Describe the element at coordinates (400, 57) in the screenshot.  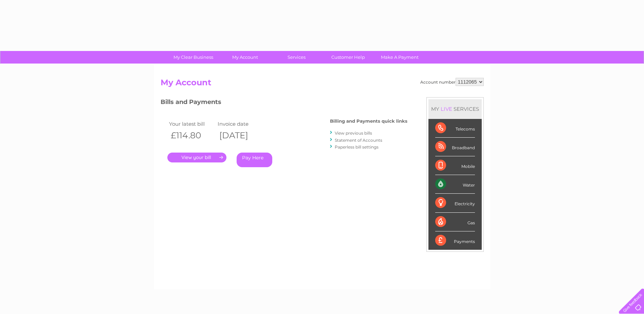
I see `a: Make A Payment` at that location.